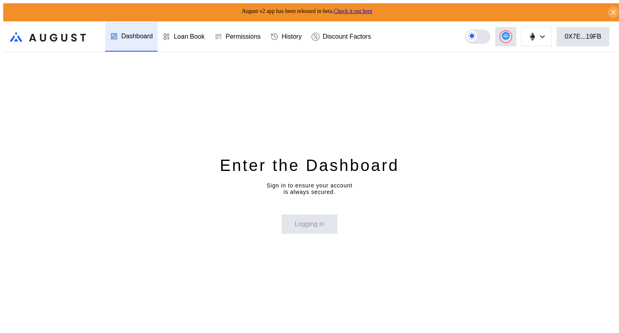 Image resolution: width=619 pixels, height=333 pixels. Describe the element at coordinates (582, 37) in the screenshot. I see `div: 0X7E...19FB` at that location.